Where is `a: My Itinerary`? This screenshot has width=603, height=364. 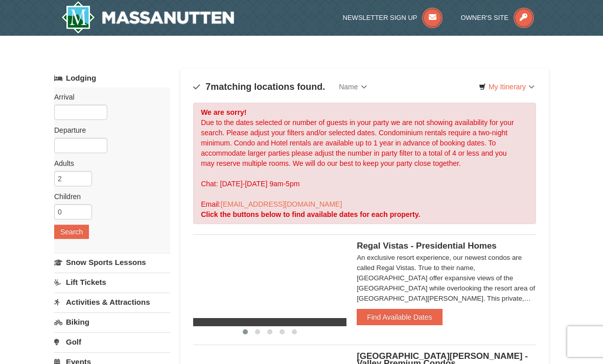 a: My Itinerary is located at coordinates (507, 87).